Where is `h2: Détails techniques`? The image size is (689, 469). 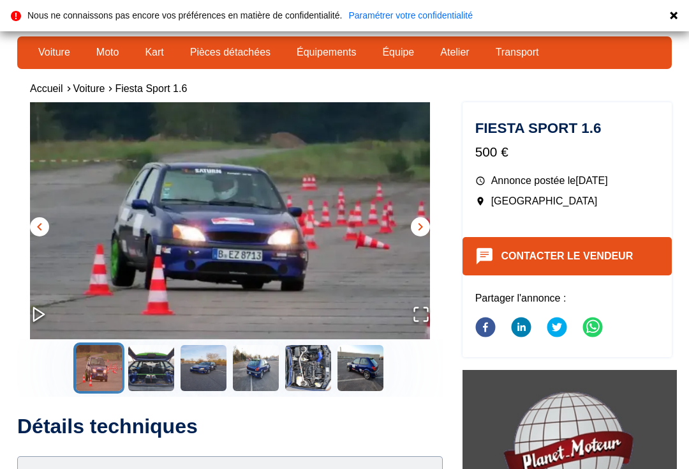 h2: Détails techniques is located at coordinates (230, 426).